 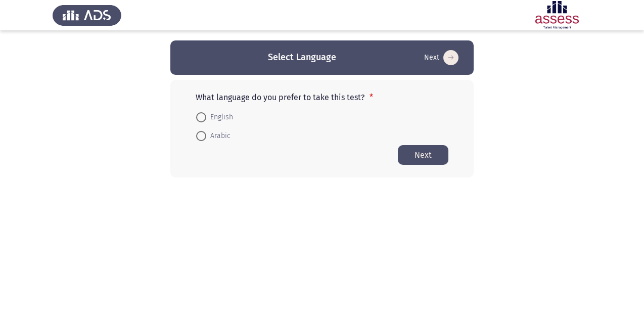 What do you see at coordinates (558, 15) in the screenshot?
I see `img: Assessment logo of OCM R1 ASSESS` at bounding box center [558, 15].